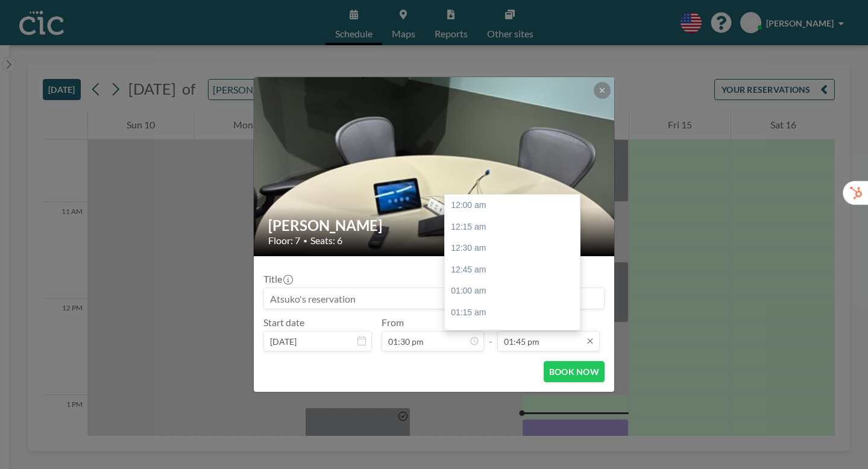 This screenshot has height=469, width=868. What do you see at coordinates (513, 205) in the screenshot?
I see `div: 12:00 am` at bounding box center [513, 205].